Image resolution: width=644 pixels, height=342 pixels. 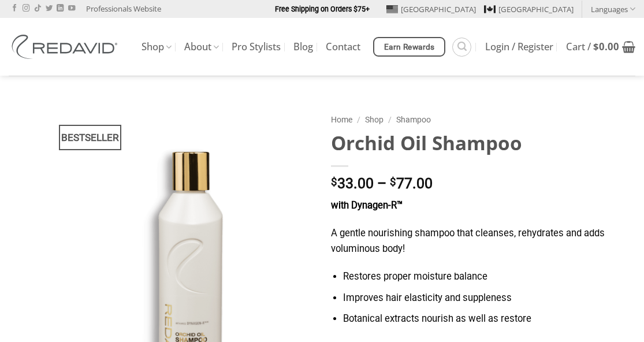 What do you see at coordinates (26, 9) in the screenshot?
I see `a: Follow on Instagram` at bounding box center [26, 9].